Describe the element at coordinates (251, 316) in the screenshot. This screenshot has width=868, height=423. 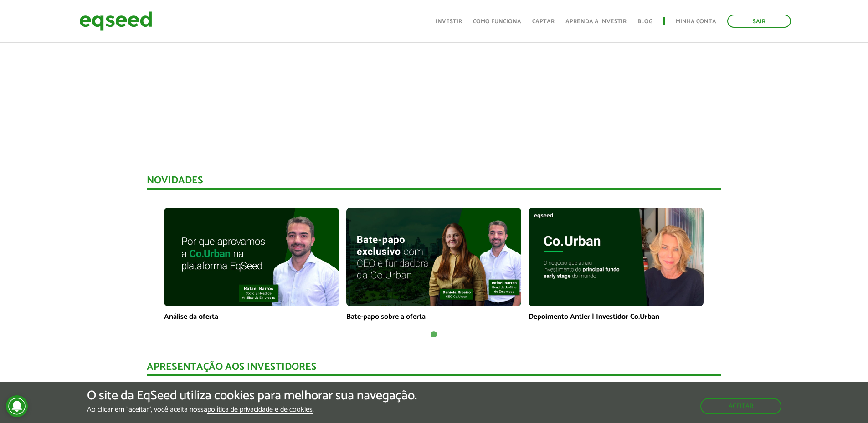
I see `p: Análise da oferta` at that location.